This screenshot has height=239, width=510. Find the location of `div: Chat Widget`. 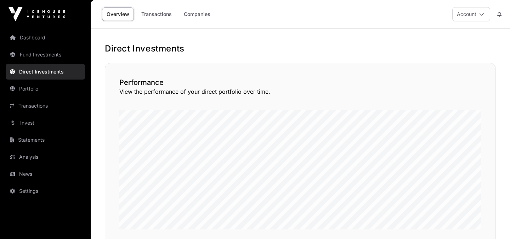

div: Chat Widget is located at coordinates (493, 222).